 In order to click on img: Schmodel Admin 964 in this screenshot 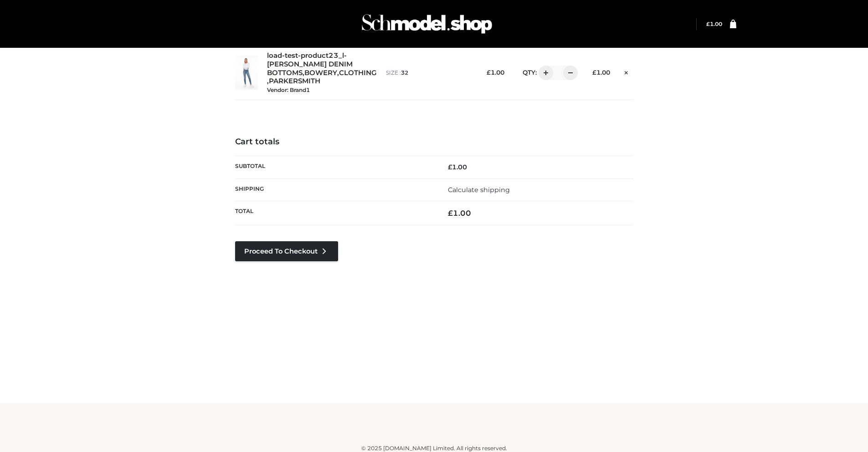, I will do `click(427, 24)`.